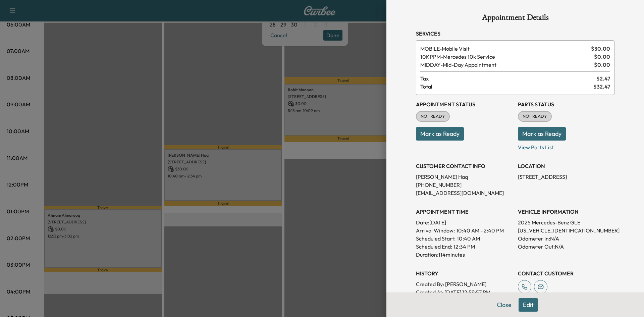  What do you see at coordinates (601, 48) in the screenshot?
I see `span: $ 30.00` at bounding box center [601, 48].